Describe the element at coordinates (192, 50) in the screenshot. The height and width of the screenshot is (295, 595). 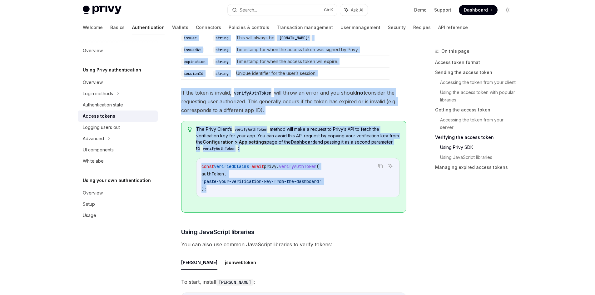
I see `code: issuedAt` at that location.